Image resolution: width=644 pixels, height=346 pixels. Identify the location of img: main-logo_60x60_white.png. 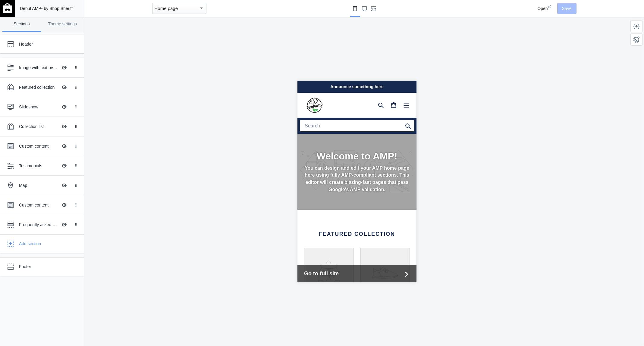
(8, 8).